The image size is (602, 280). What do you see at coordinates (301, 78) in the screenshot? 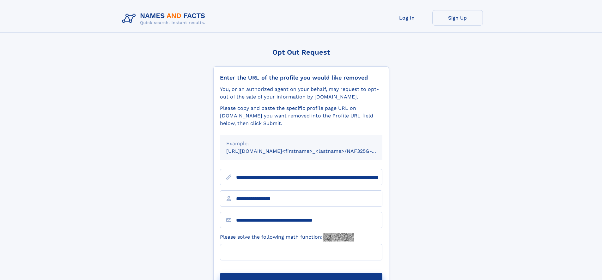
I see `div: Enter the URL of the profile you would like removed` at bounding box center [301, 78].